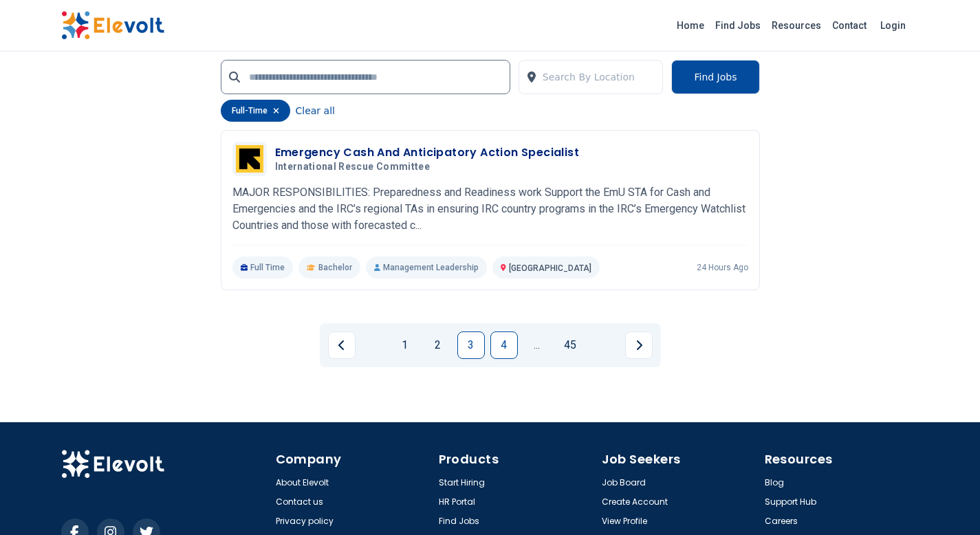 The width and height of the screenshot is (980, 535). Describe the element at coordinates (305, 521) in the screenshot. I see `a: Privacy policy` at that location.